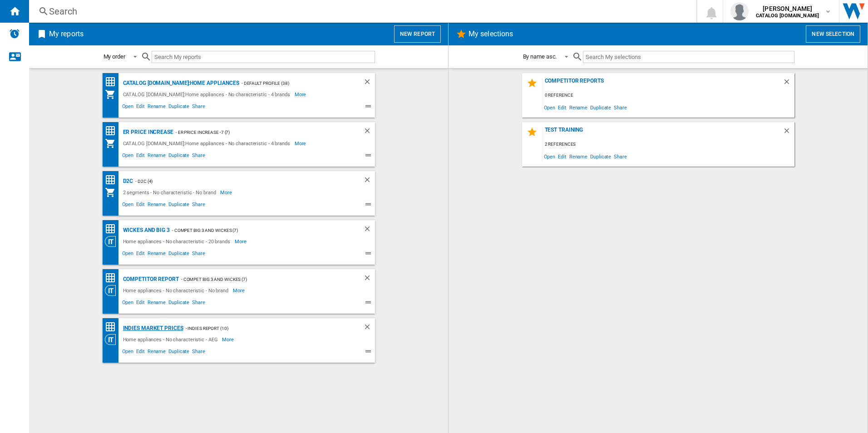 This screenshot has width=868, height=433. Describe the element at coordinates (152, 328) in the screenshot. I see `div: Indies Market Prices` at that location.